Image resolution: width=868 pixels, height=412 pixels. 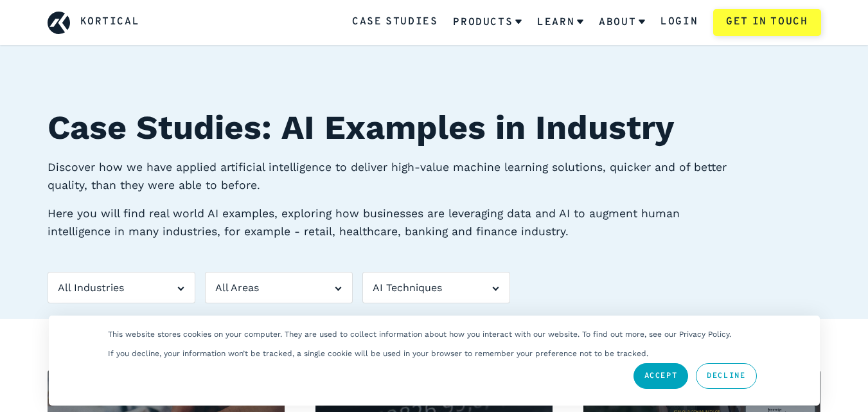 What do you see at coordinates (378, 354) in the screenshot?
I see `p: If you decline, your information won’t be tracked, a single cookie will be used in your browser t...` at bounding box center [378, 354].